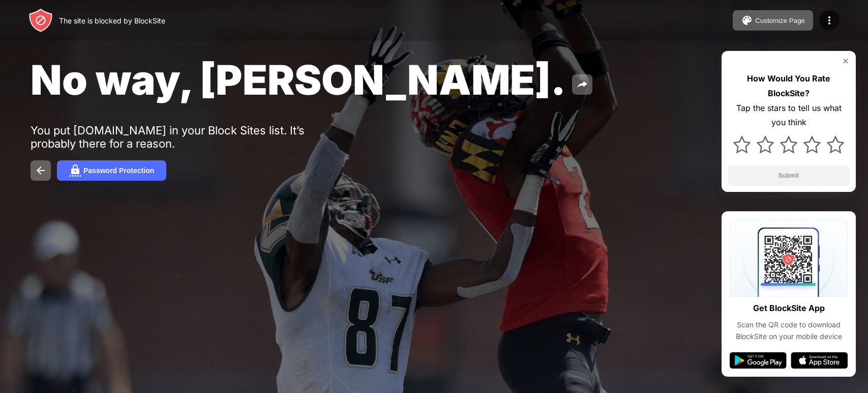  I want to click on img: rate-us-close.svg, so click(846, 62).